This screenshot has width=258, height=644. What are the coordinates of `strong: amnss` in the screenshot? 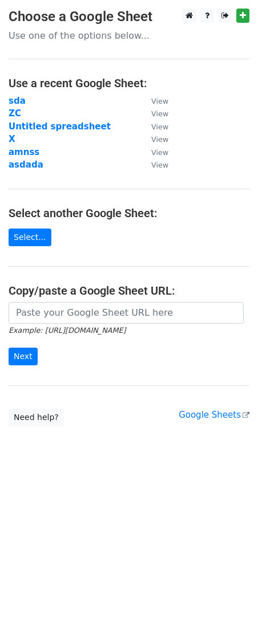 It's located at (24, 152).